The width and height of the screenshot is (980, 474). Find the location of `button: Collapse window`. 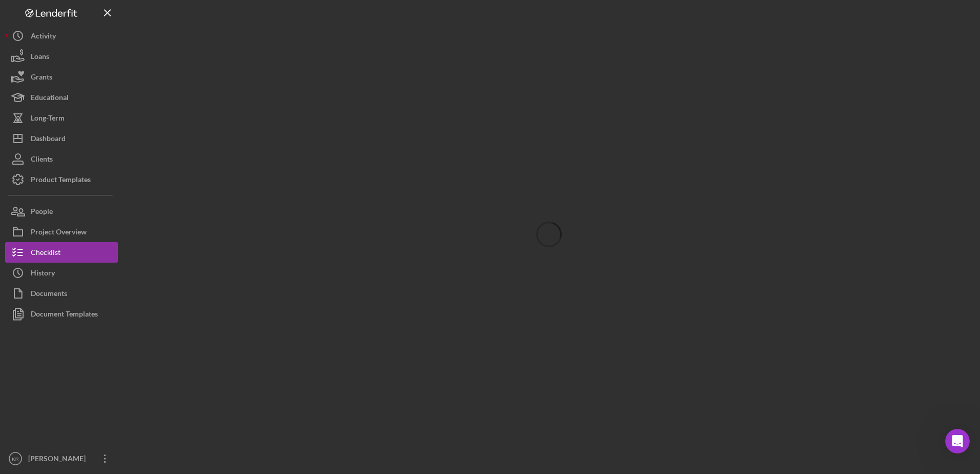

button: Collapse window is located at coordinates (318, 14).